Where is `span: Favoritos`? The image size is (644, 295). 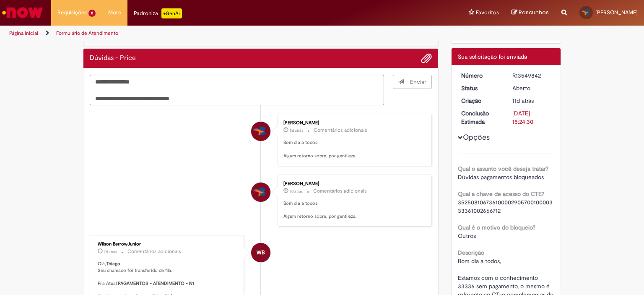
span: Favoritos is located at coordinates (488, 13).